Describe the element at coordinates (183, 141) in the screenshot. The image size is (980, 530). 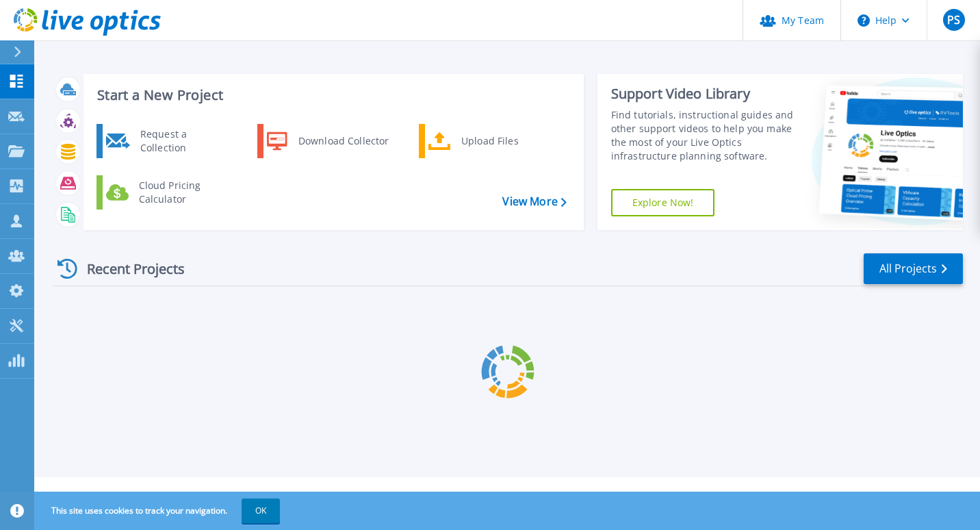
I see `div: Request a Collection` at that location.